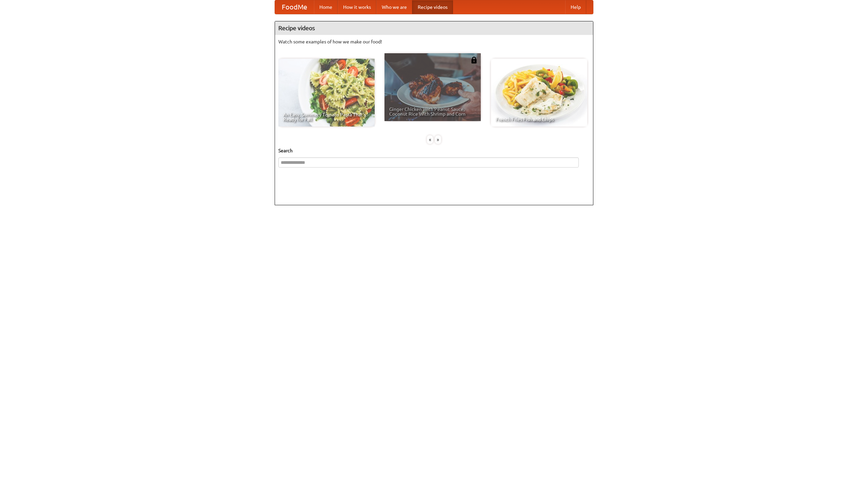  What do you see at coordinates (576, 7) in the screenshot?
I see `a: Help` at bounding box center [576, 7].